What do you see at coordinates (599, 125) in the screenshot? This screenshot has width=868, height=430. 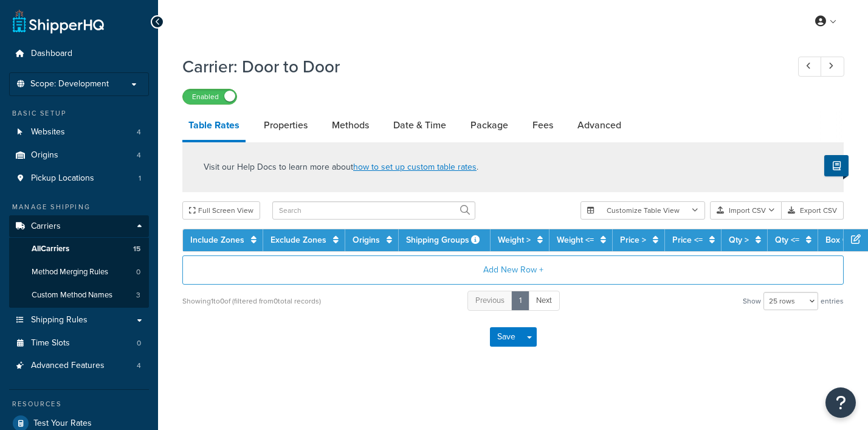 I see `a: Advanced` at bounding box center [599, 125].